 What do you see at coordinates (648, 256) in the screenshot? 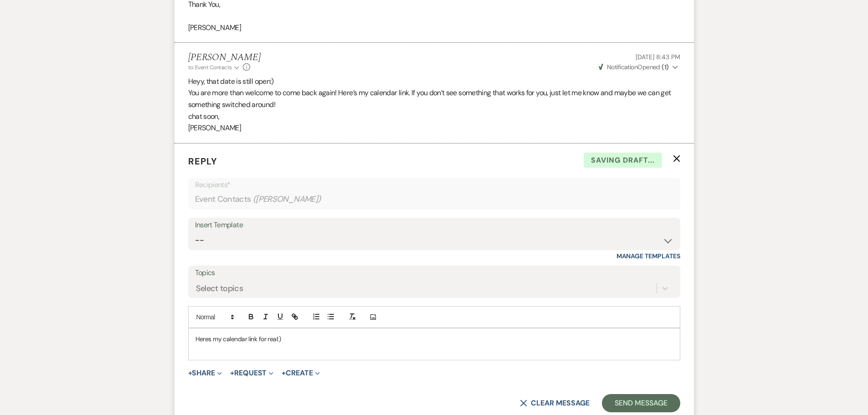
I see `a: Manage Templates` at bounding box center [648, 256].